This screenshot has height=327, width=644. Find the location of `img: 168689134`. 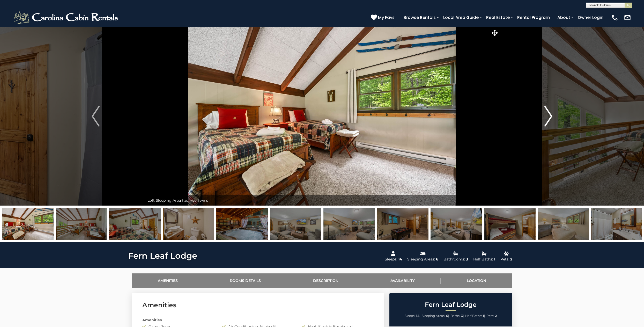

img: 168689134 is located at coordinates (617, 224).